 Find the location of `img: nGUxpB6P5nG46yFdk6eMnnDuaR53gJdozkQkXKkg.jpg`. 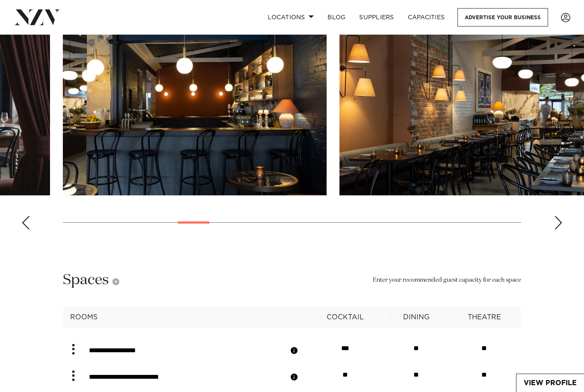

img: nGUxpB6P5nG46yFdk6eMnnDuaR53gJdozkQkXKkg.jpg is located at coordinates (195, 98).